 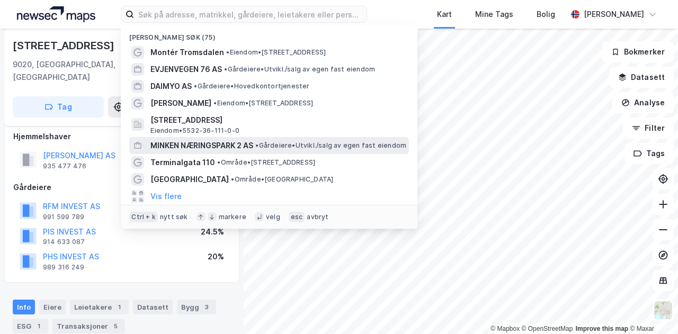 I want to click on span: Montér Tromsdalen, so click(x=187, y=52).